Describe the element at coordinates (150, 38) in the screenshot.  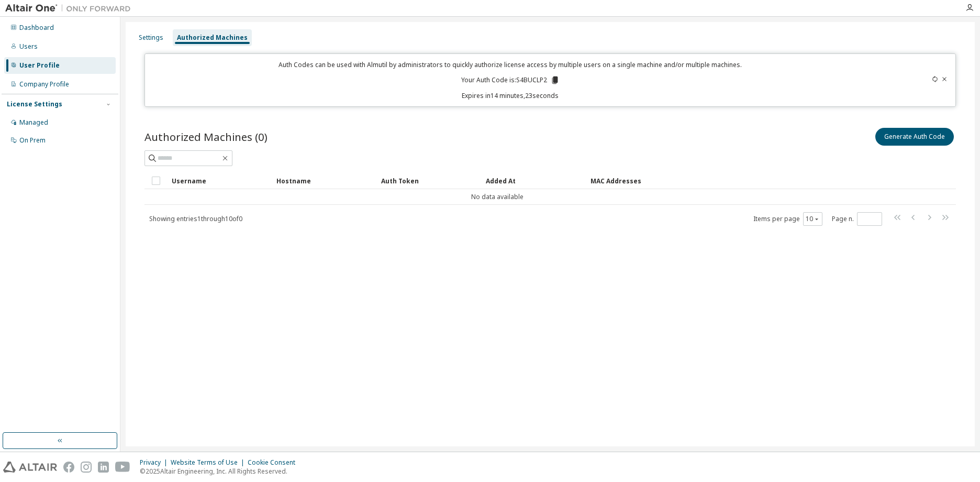
I see `div: Settings` at that location.